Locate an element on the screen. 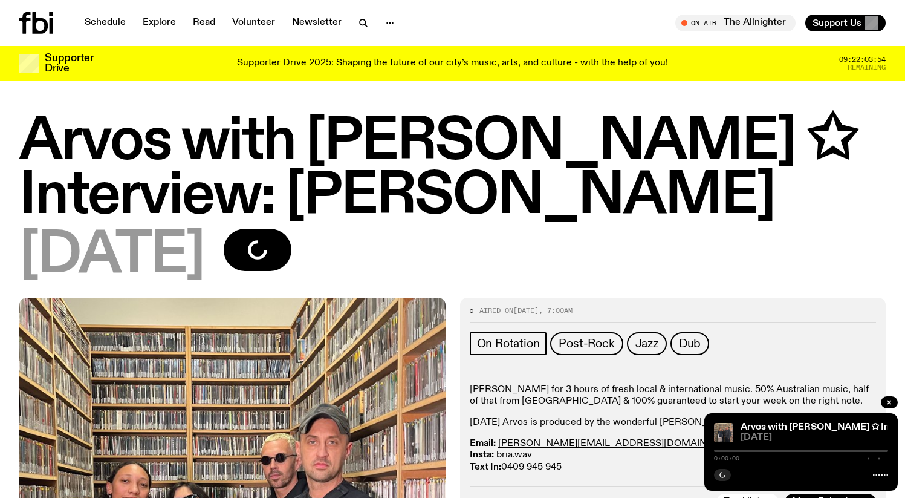 The height and width of the screenshot is (498, 905). strong: Email: is located at coordinates (482, 443).